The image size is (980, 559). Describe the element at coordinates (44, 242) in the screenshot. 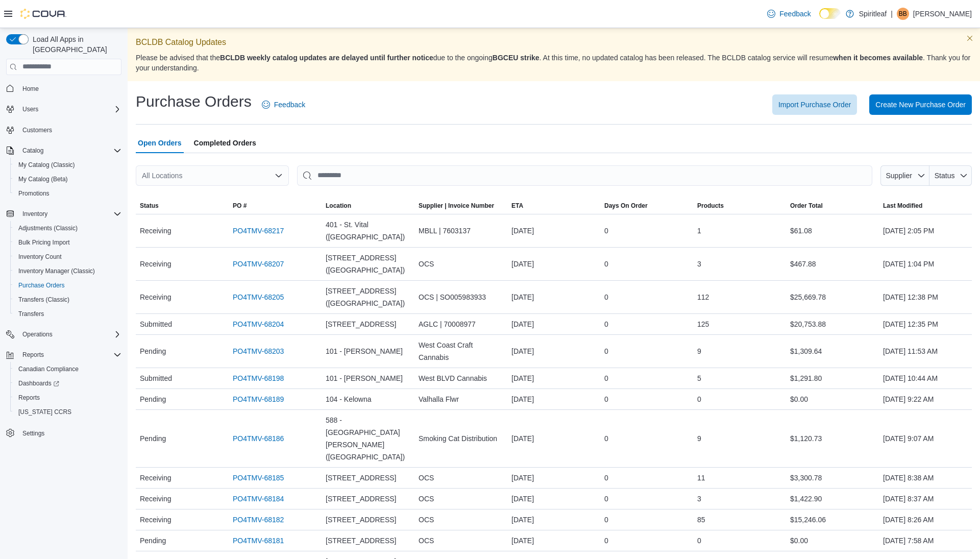

I see `span: Bulk Pricing Import` at that location.